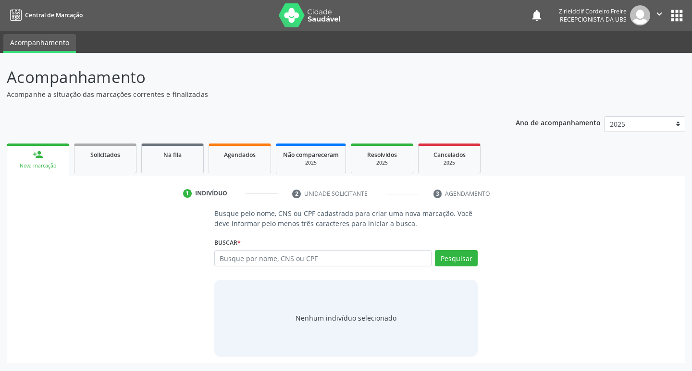  Describe the element at coordinates (240, 155) in the screenshot. I see `span: Agendados` at that location.